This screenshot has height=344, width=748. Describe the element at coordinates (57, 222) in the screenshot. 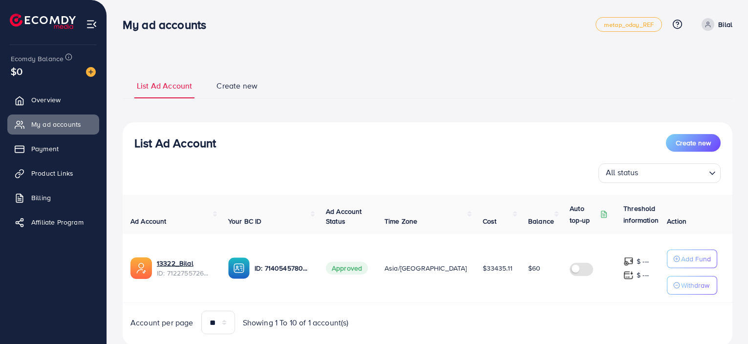

I see `span: Affiliate Program` at that location.